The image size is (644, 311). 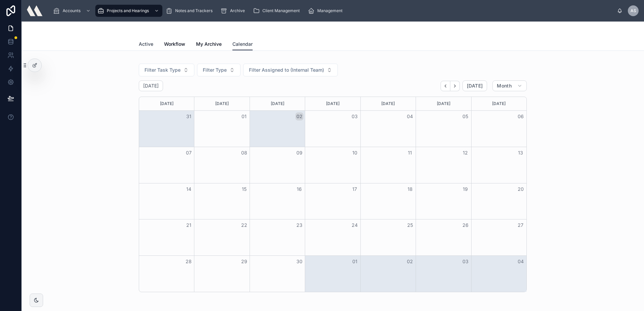 I want to click on button: 09, so click(x=300, y=153).